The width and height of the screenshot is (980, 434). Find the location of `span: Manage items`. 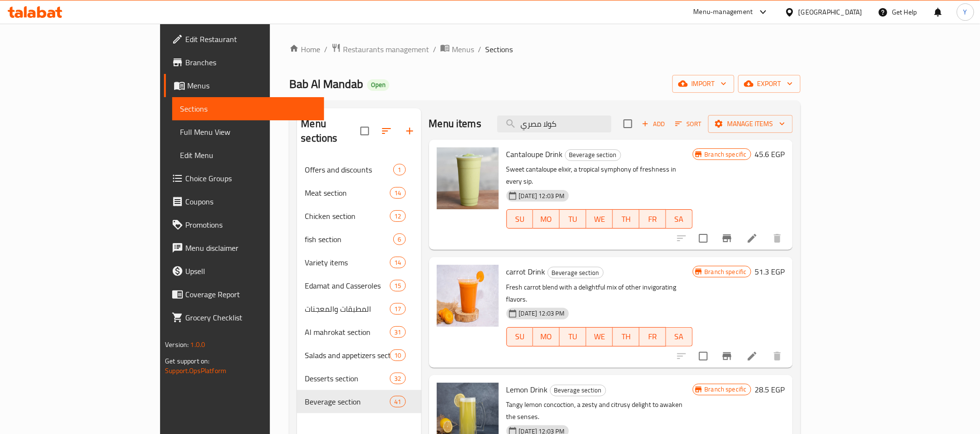

span: Manage items is located at coordinates (750, 124).